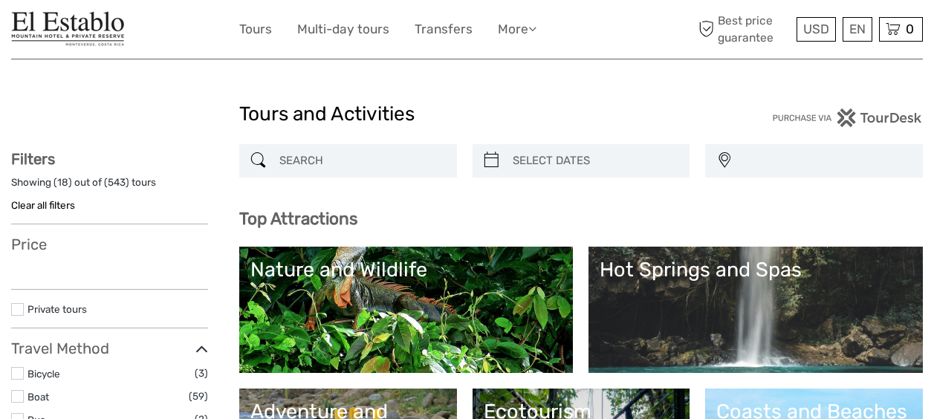 The image size is (934, 419). What do you see at coordinates (38, 397) in the screenshot?
I see `a: Boat` at bounding box center [38, 397].